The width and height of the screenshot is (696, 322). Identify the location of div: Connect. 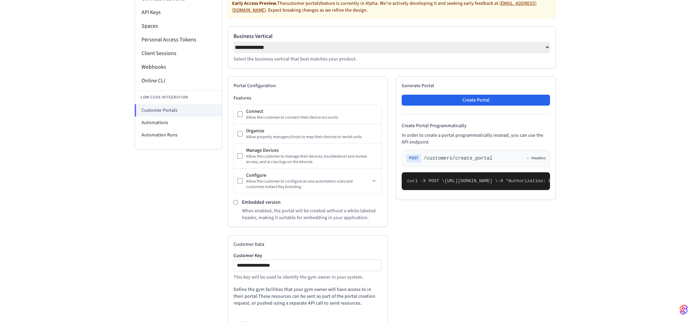
(312, 111).